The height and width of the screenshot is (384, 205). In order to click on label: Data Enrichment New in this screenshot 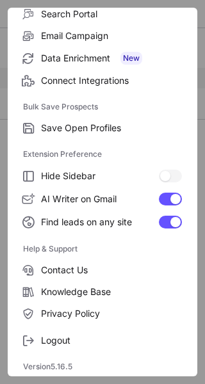, I will do `click(103, 58)`.